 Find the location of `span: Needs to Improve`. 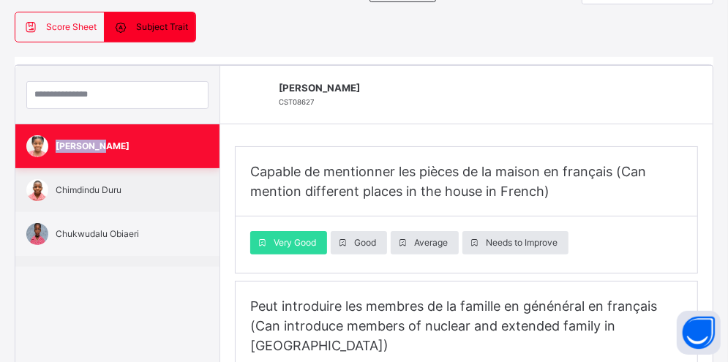

span: Needs to Improve is located at coordinates (522, 243).